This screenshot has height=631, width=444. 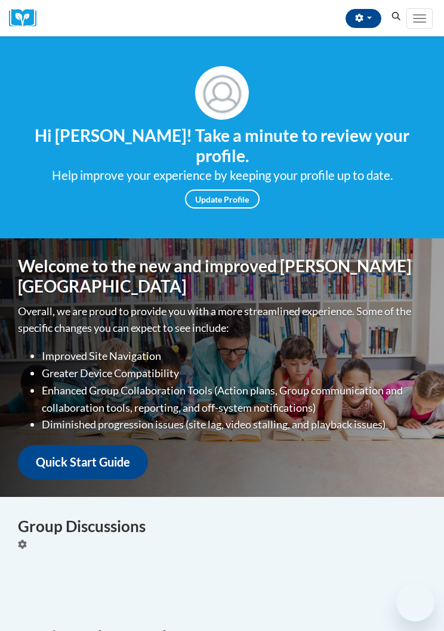 What do you see at coordinates (234, 373) in the screenshot?
I see `li: Greater Device Compatibility` at bounding box center [234, 373].